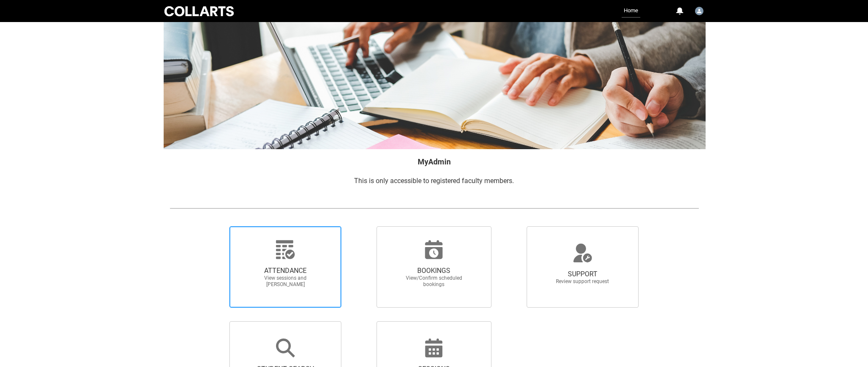 The image size is (868, 367). What do you see at coordinates (285, 271) in the screenshot?
I see `span: ATTENDANCE` at bounding box center [285, 271].